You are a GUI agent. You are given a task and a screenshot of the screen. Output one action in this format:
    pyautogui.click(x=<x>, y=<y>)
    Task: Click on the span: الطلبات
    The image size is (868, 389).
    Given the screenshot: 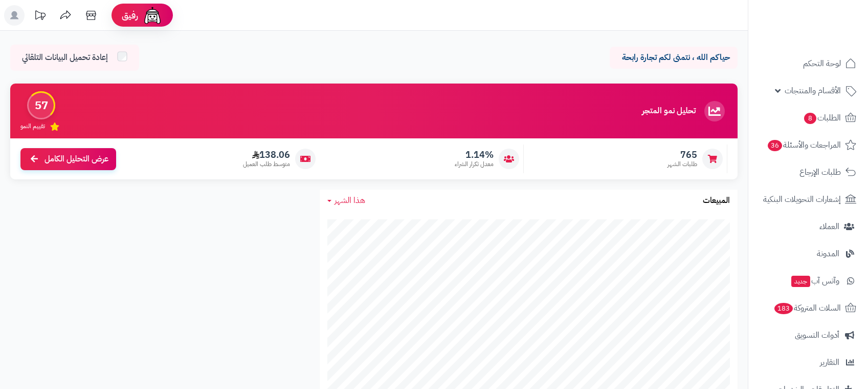 What is the action you would take?
    pyautogui.click(x=822, y=117)
    